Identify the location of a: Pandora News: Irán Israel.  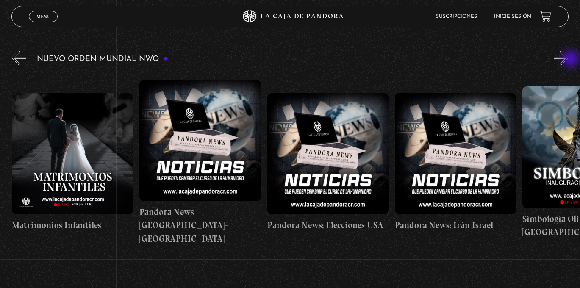
(455, 163).